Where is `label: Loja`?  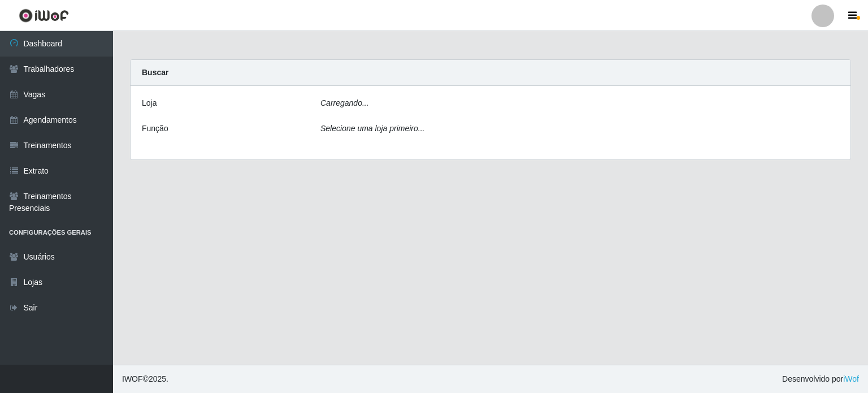 label: Loja is located at coordinates (149, 103).